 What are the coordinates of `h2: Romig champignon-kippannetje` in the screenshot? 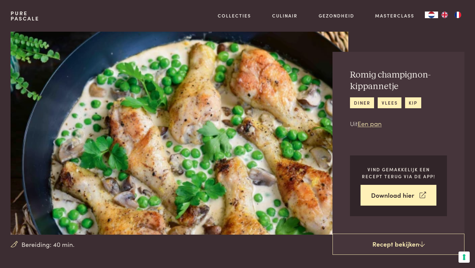 It's located at (398, 80).